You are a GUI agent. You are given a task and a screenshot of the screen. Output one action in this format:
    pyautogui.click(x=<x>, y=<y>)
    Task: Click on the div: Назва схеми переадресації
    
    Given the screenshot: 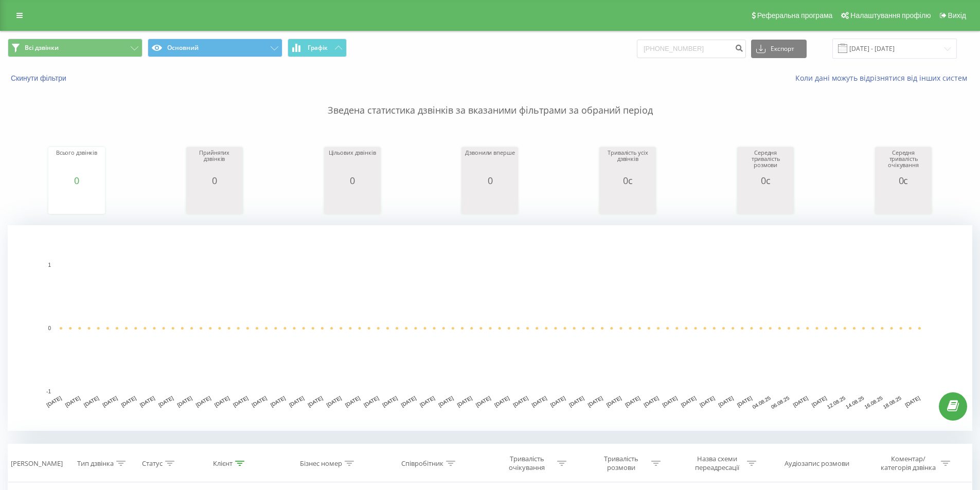 What is the action you would take?
    pyautogui.click(x=717, y=464)
    